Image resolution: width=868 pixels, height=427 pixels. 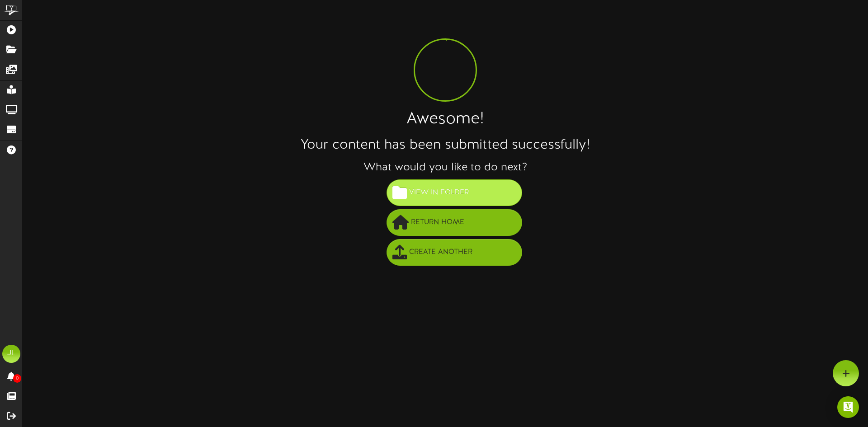 What do you see at coordinates (439, 193) in the screenshot?
I see `span: View in Folder` at bounding box center [439, 193].